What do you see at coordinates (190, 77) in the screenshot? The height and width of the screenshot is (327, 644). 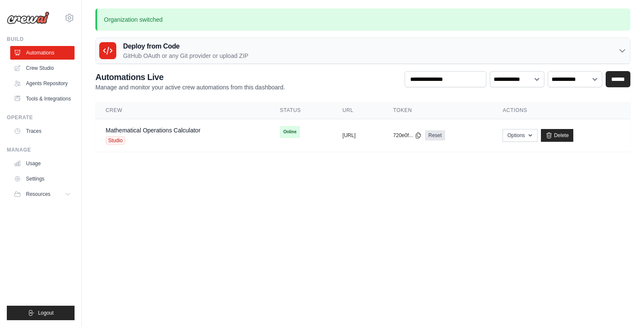 I see `h2: Automations Live` at bounding box center [190, 77].